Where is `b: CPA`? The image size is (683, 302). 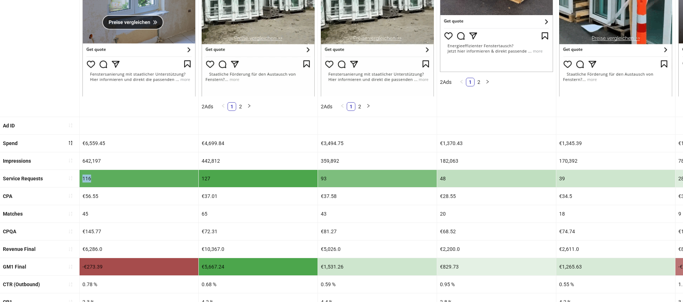
b: CPA is located at coordinates (8, 196).